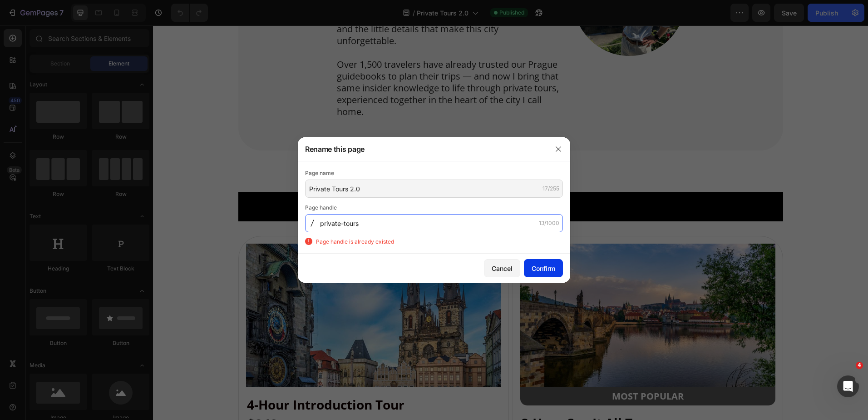 This screenshot has width=868, height=420. What do you see at coordinates (544, 268) in the screenshot?
I see `button: Confirm` at bounding box center [544, 268].